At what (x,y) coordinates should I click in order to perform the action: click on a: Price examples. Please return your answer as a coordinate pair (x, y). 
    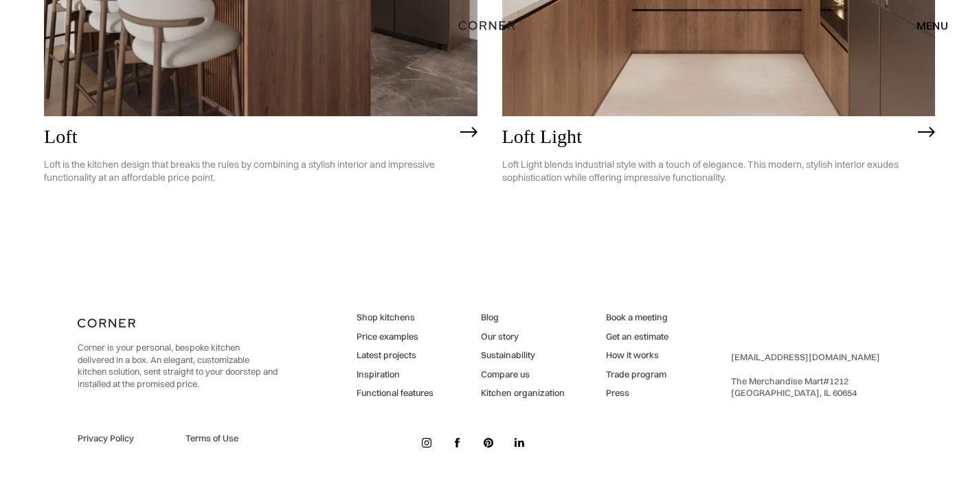
    Looking at the image, I should click on (395, 337).